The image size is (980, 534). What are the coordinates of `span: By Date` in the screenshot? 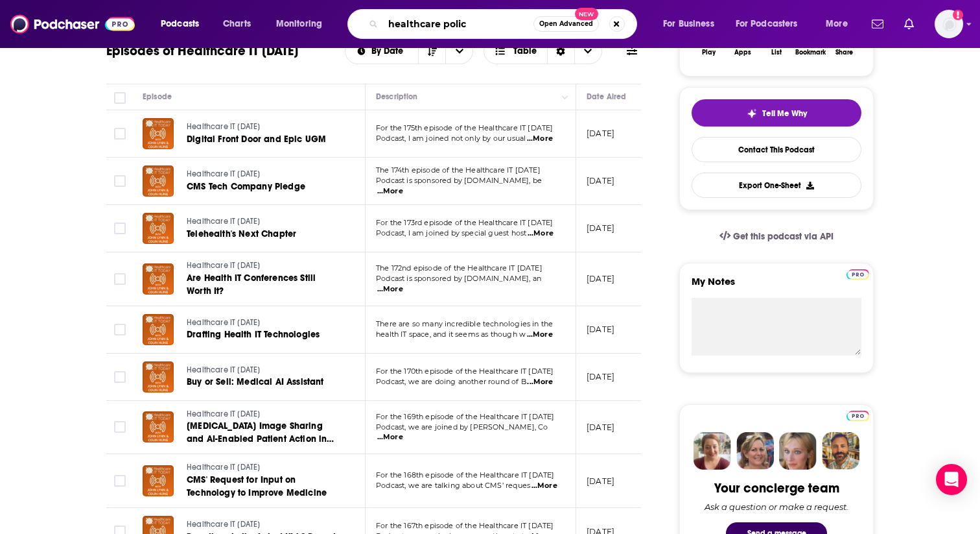 It's located at (390, 51).